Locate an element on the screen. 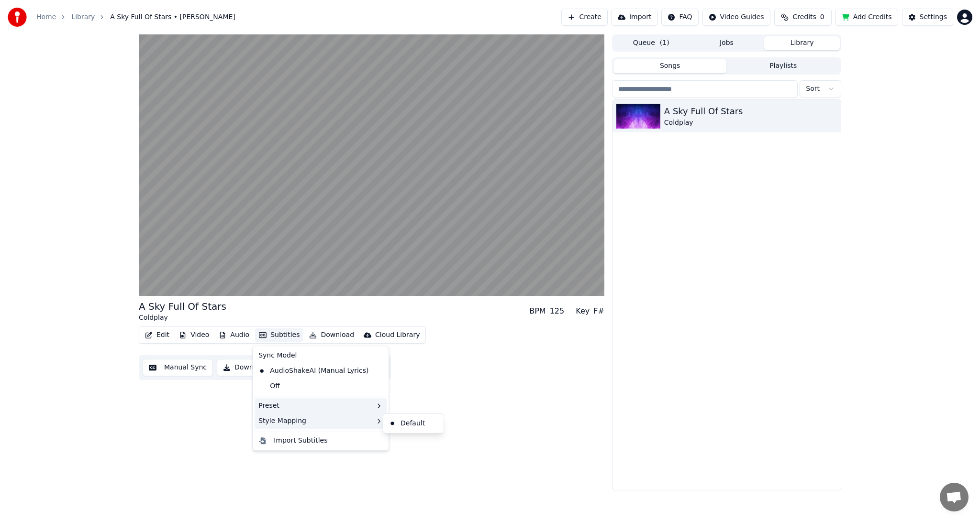 The width and height of the screenshot is (980, 521). div: Preset is located at coordinates (321, 406).